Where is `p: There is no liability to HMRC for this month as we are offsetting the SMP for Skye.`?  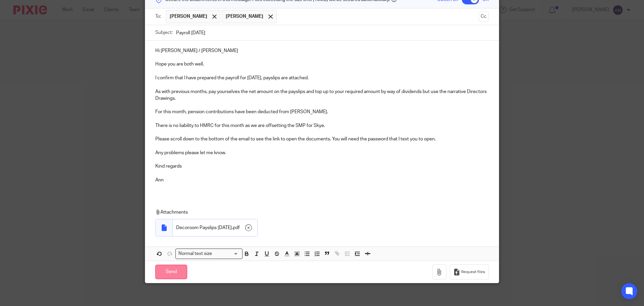
p: There is no liability to HMRC for this month as we are offsetting the SMP for Skye. is located at coordinates (322, 126).